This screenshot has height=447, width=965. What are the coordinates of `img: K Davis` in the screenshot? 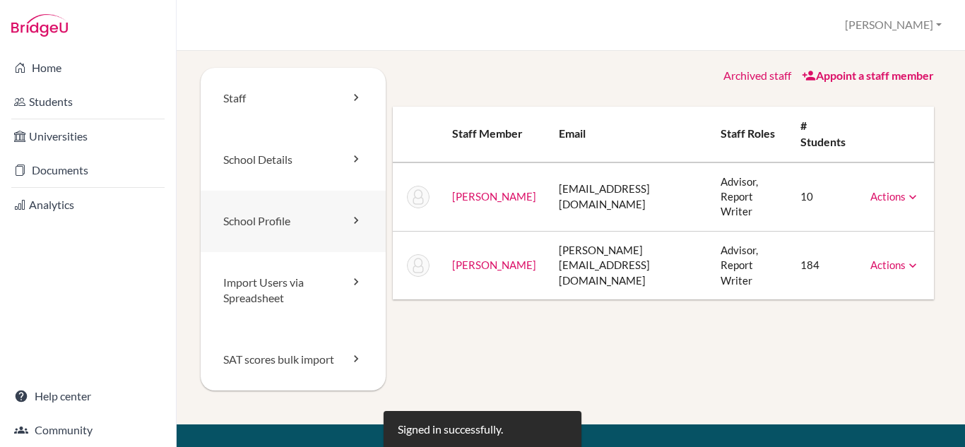 It's located at (418, 197).